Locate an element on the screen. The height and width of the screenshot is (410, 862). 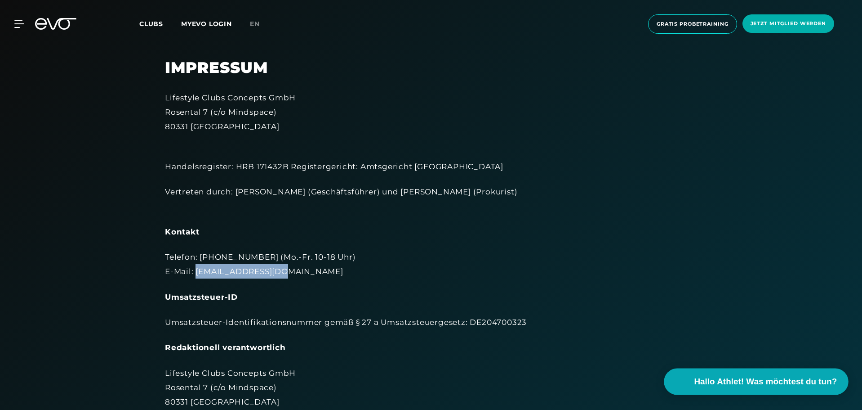
strong: Redaktionell verantwortlich is located at coordinates (225, 347).